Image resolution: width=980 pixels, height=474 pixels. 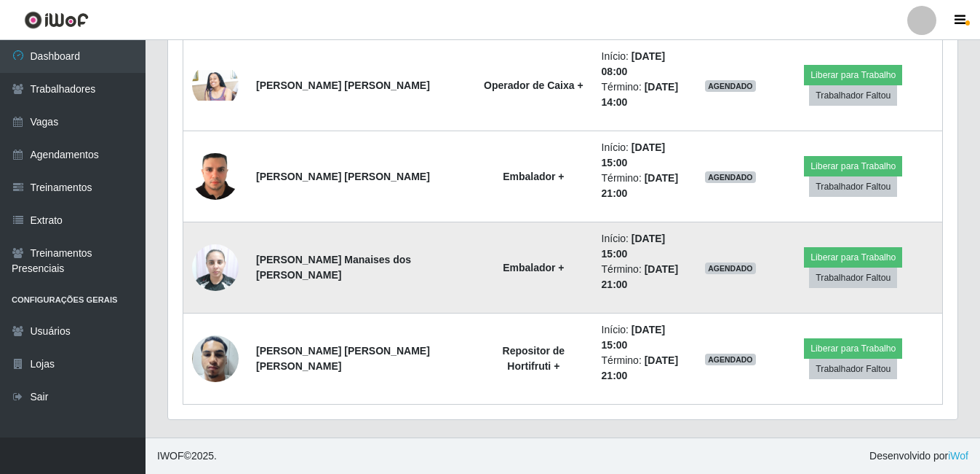 What do you see at coordinates (959, 456) in the screenshot?
I see `a: iWof` at bounding box center [959, 456].